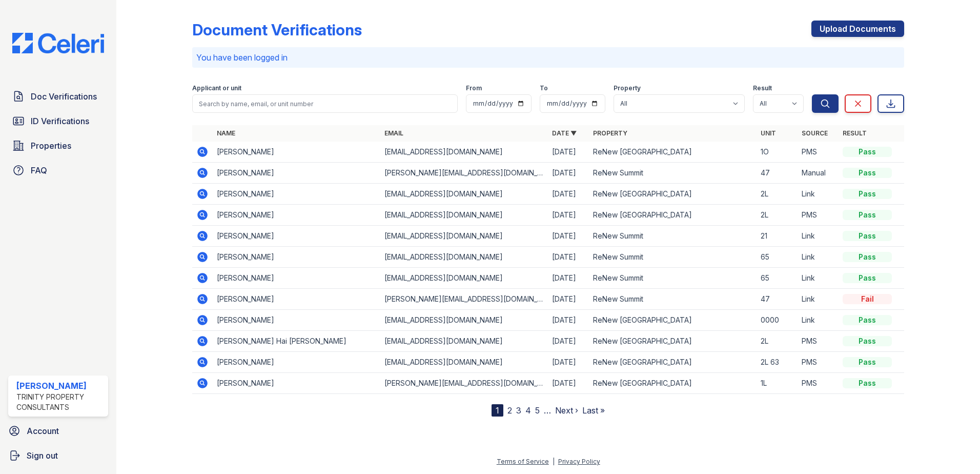 This screenshot has width=980, height=474. What do you see at coordinates (768, 133) in the screenshot?
I see `a: Unit` at bounding box center [768, 133].